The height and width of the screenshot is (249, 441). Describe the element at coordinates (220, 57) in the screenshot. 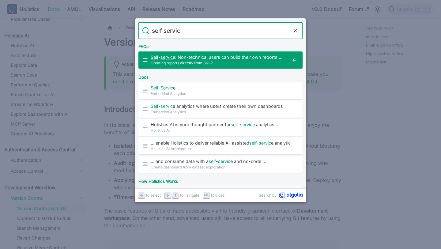

I see `span: - e: Non-technical users can build their own reports …` at that location.